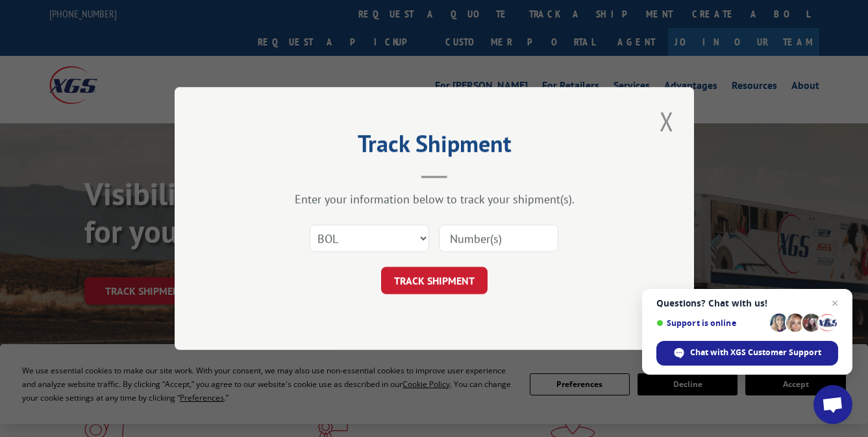 This screenshot has width=868, height=437. What do you see at coordinates (434, 281) in the screenshot?
I see `button: TRACK SHIPMENT` at bounding box center [434, 281].